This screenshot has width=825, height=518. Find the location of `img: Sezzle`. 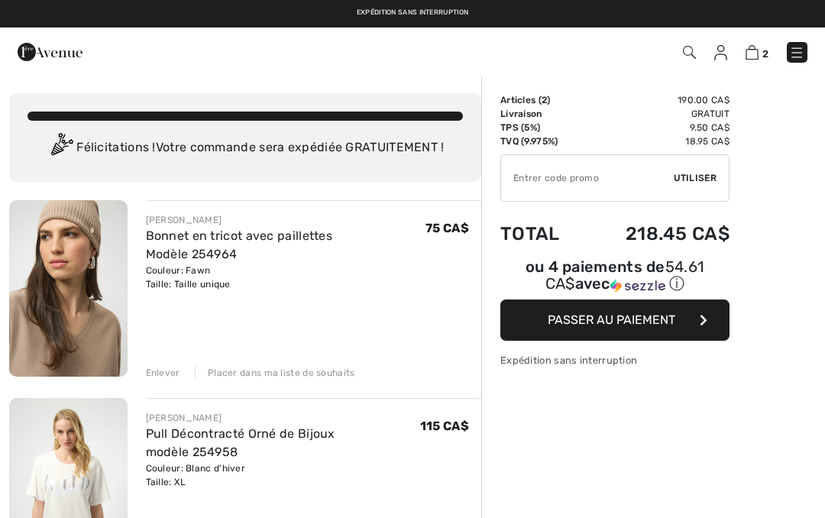

img: Sezzle is located at coordinates (638, 286).